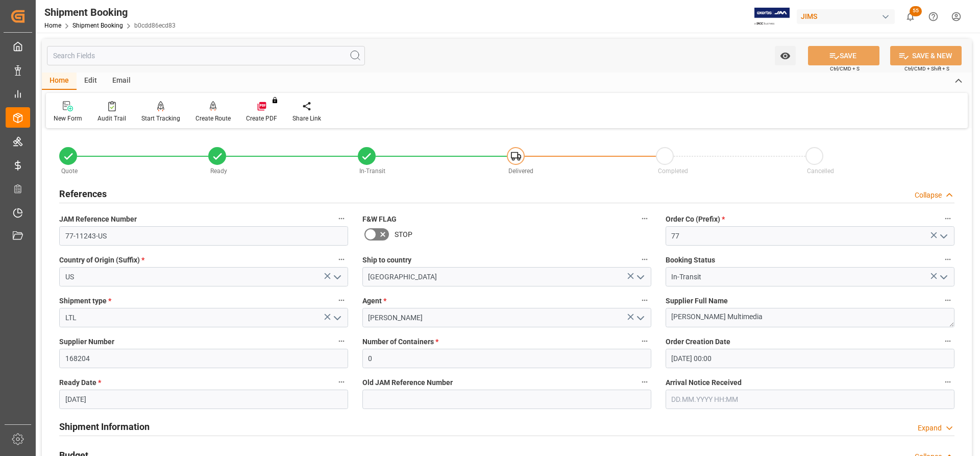 Image resolution: width=980 pixels, height=456 pixels. What do you see at coordinates (948, 382) in the screenshot?
I see `button: Arrival Notice Received` at bounding box center [948, 382].